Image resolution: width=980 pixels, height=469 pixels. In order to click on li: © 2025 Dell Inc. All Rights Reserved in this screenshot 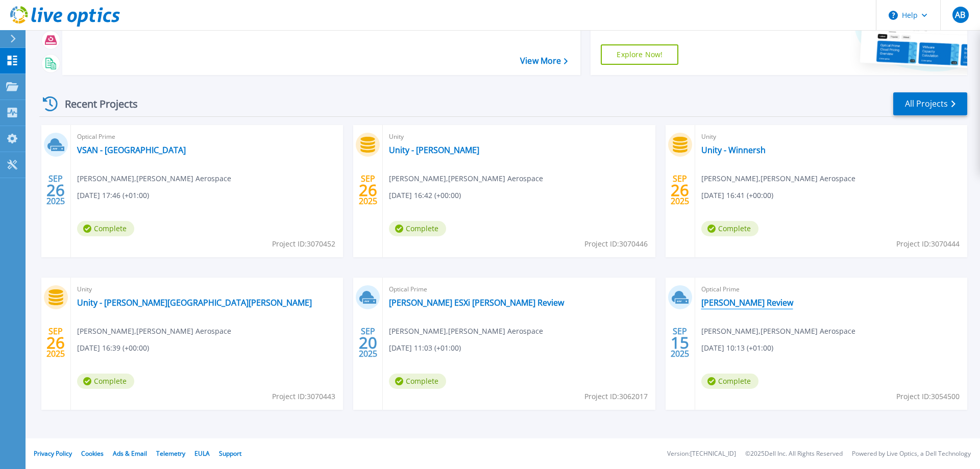, I will do `click(794, 454)`.